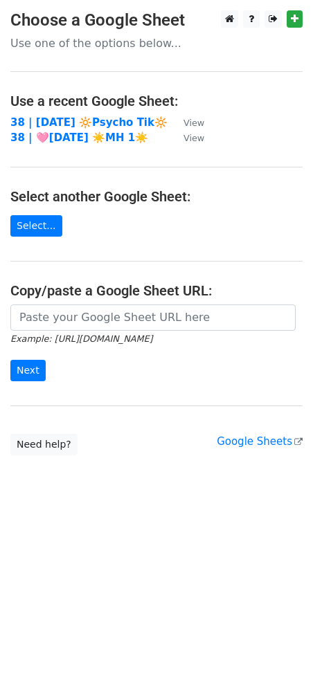 This screenshot has width=313, height=685. What do you see at coordinates (28, 370) in the screenshot?
I see `input: Next` at bounding box center [28, 370].